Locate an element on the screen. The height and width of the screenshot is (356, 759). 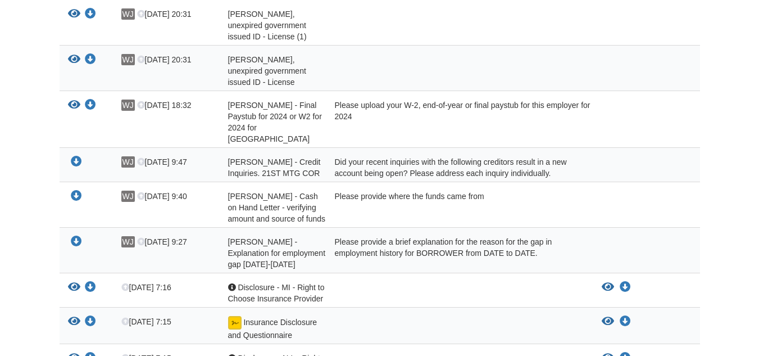
button: View William Jackson - Valid, unexpired government issued ID - License (1) is located at coordinates (74, 14).